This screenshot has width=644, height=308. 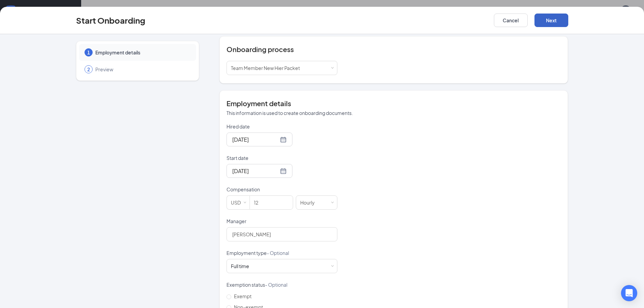 What do you see at coordinates (265, 68) in the screenshot?
I see `span: Team Member New Hier Packet` at bounding box center [265, 68].